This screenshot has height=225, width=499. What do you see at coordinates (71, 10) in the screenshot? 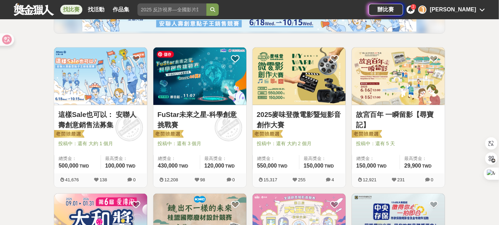
I see `a: 找比賽` at bounding box center [71, 10].